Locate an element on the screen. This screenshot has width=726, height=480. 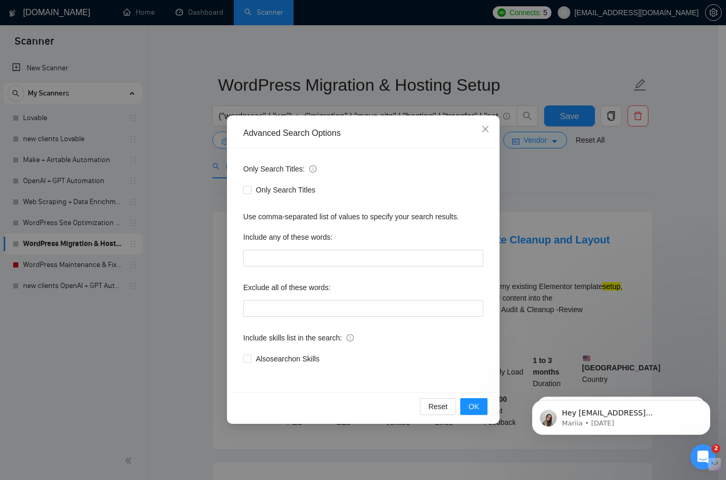
div: Advanced Search Options is located at coordinates (363, 133).